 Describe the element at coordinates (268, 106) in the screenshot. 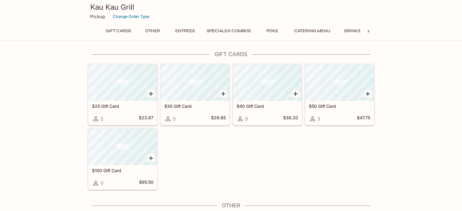

I see `h5: $40 Gift Card` at that location.